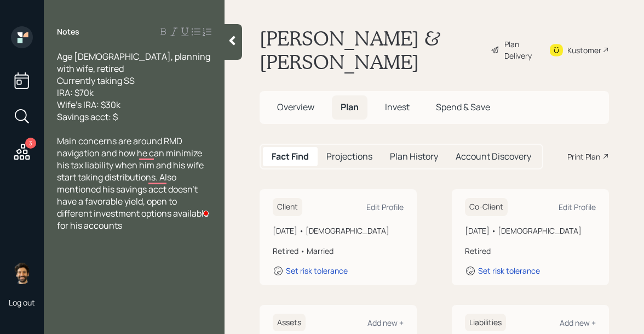  What do you see at coordinates (583, 156) in the screenshot?
I see `div: Print Plan` at bounding box center [583, 156].